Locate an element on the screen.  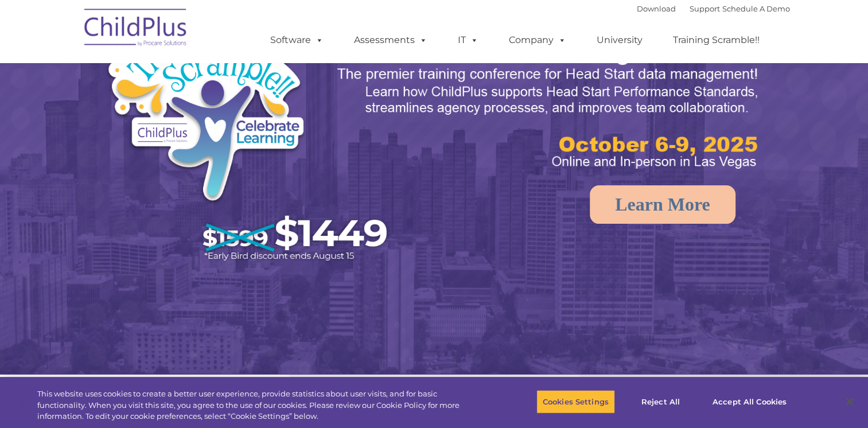
button: Reject All is located at coordinates (661, 401).